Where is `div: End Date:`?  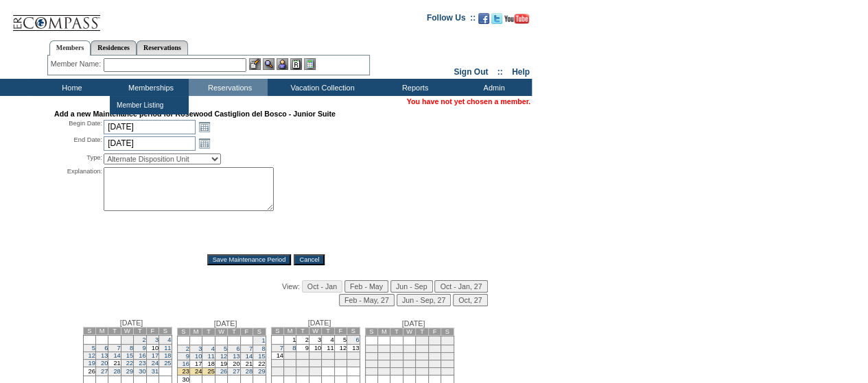
div: End Date: is located at coordinates (78, 143).